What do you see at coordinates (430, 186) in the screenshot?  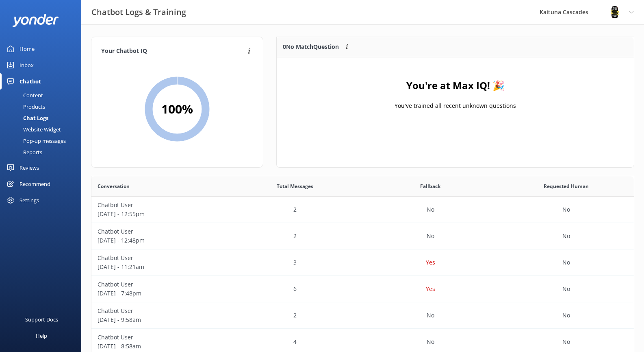 I see `span: Fallback` at bounding box center [430, 186].